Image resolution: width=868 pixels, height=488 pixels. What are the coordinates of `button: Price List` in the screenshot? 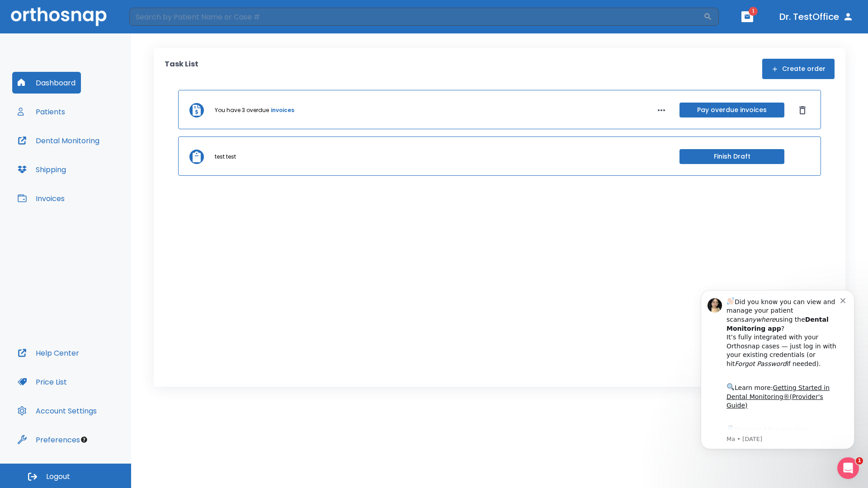 It's located at (42, 382).